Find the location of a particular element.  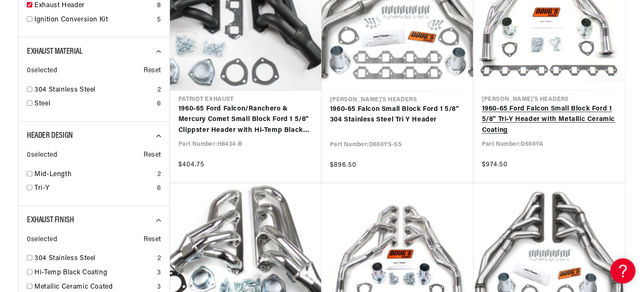

a: 1960-65 Ford Falcon Small Block Ford 1 5/8" Tri-Y Header with Metallic Ceramic Coating is located at coordinates (549, 120).